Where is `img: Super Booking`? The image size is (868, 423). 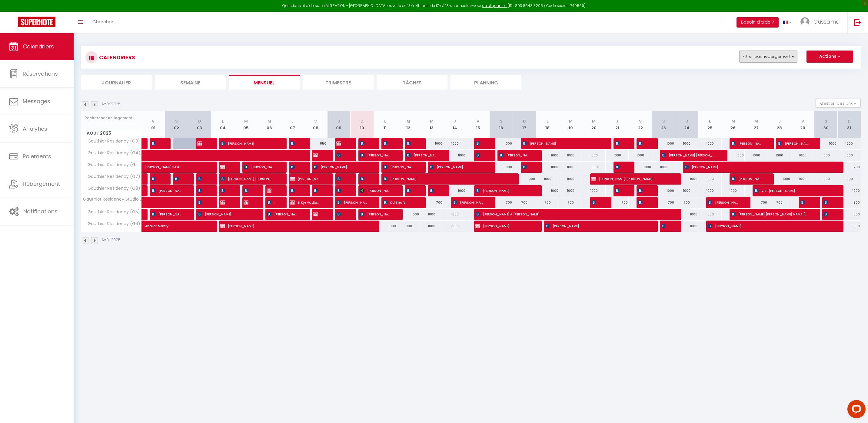
img: Super Booking is located at coordinates (37, 21).